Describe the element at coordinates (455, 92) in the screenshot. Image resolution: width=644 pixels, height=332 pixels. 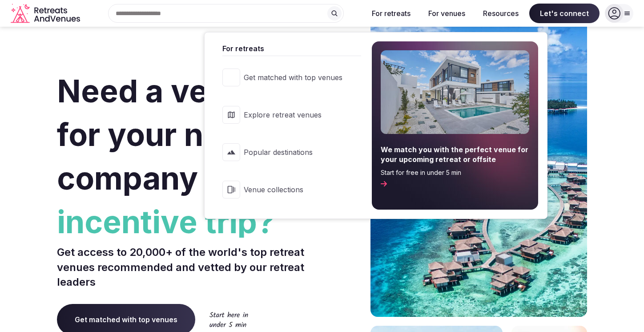
I see `img: For retreats` at that location.